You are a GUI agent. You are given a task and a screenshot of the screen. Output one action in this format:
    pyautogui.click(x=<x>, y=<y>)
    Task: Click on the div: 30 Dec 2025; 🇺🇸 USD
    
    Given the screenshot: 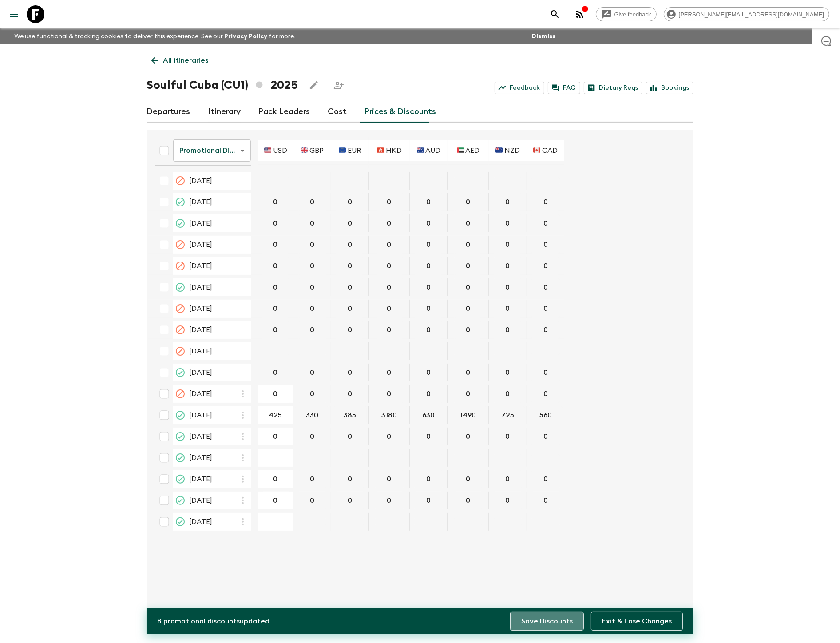 What is the action you would take?
    pyautogui.click(x=276, y=521)
    